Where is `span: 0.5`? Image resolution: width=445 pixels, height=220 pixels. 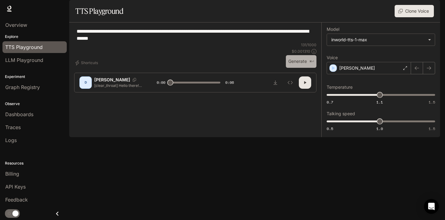
span: 0.5 is located at coordinates (329, 129).